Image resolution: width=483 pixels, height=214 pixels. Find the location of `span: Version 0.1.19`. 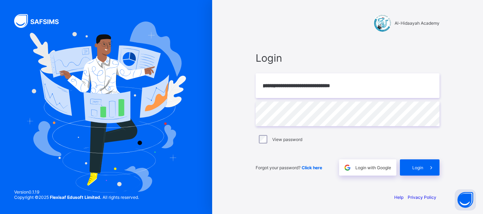

span: Version 0.1.19 is located at coordinates (76, 192).